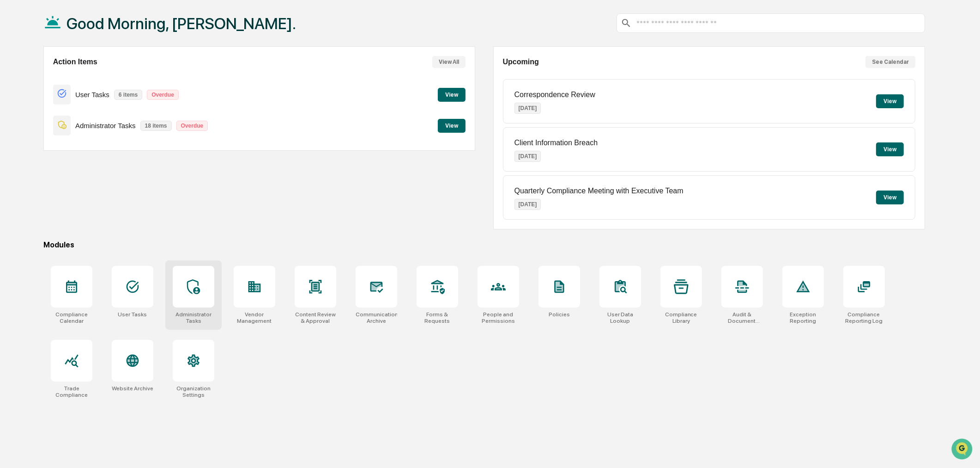 The width and height of the screenshot is (980, 468). Describe the element at coordinates (255, 317) in the screenshot. I see `div: Vendor Management` at that location.